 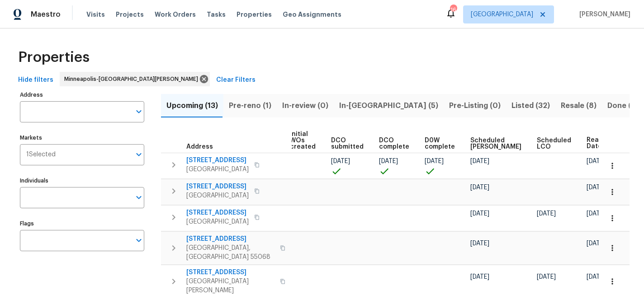 I want to click on label: Flags, so click(x=82, y=224).